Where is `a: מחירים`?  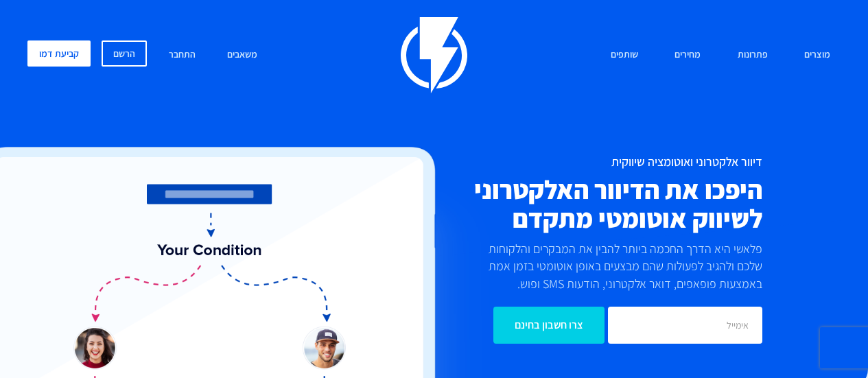
a: מחירים is located at coordinates (688, 55).